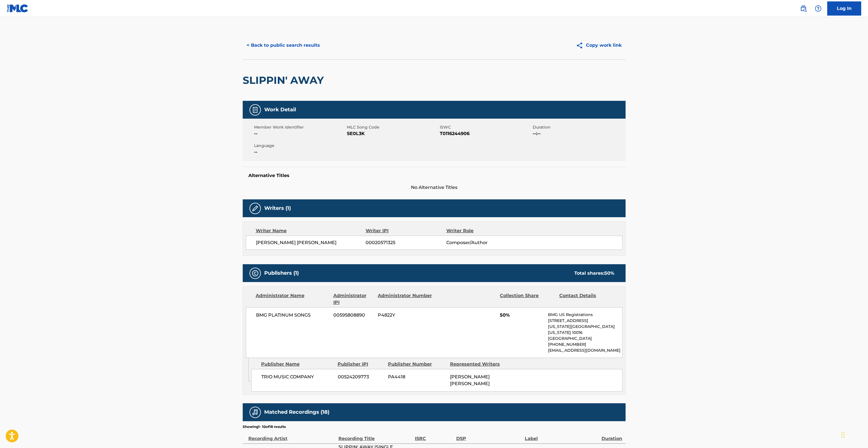 The image size is (868, 448). Describe the element at coordinates (562, 436) in the screenshot. I see `div: Label` at that location.